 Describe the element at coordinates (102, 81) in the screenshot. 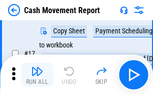

I see `div: Skip` at that location.